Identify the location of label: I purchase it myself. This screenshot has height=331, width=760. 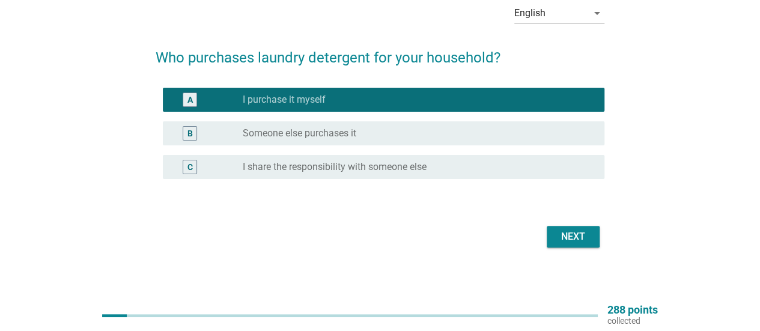
(284, 100).